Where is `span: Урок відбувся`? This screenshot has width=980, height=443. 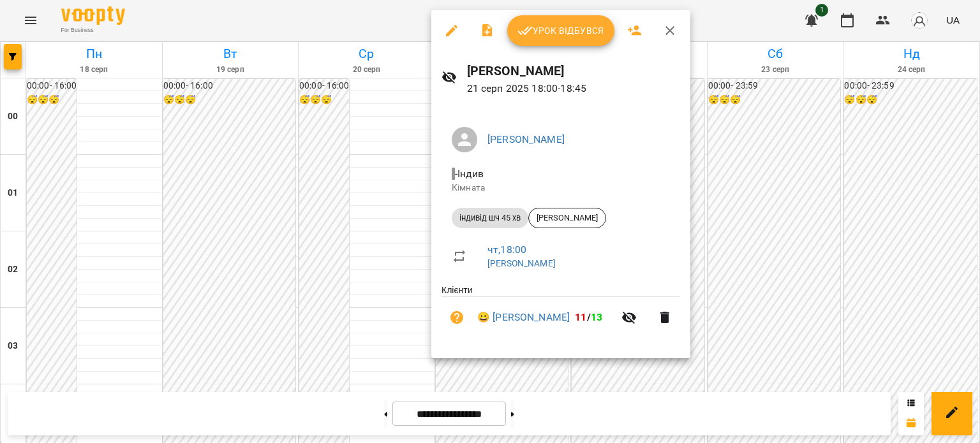
span: Урок відбувся is located at coordinates (561, 31).